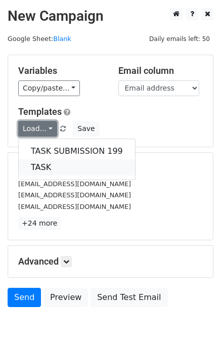 The image size is (221, 345). Describe the element at coordinates (39, 38) in the screenshot. I see `small: Google Sheet:` at that location.